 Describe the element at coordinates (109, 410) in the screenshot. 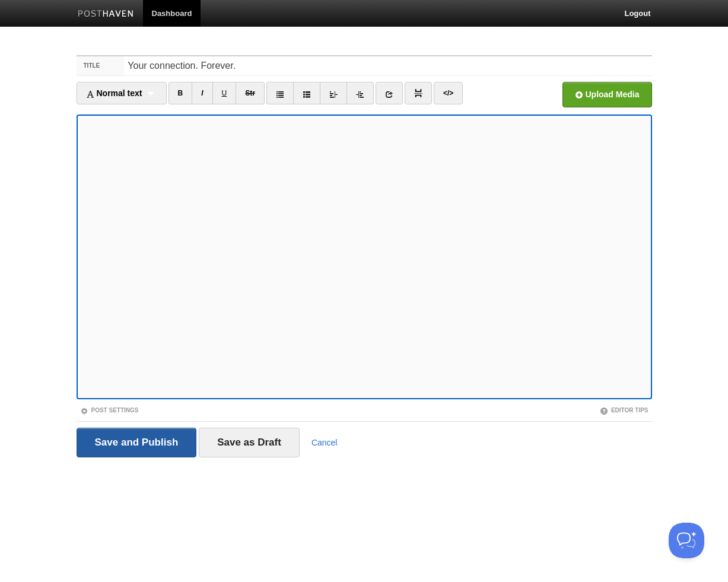

I see `a: Post Settings` at that location.